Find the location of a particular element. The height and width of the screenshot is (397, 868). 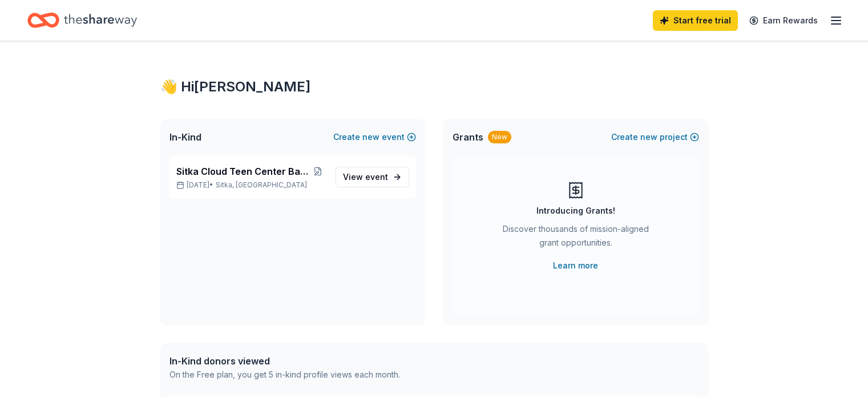

span: Grants is located at coordinates (468, 137).